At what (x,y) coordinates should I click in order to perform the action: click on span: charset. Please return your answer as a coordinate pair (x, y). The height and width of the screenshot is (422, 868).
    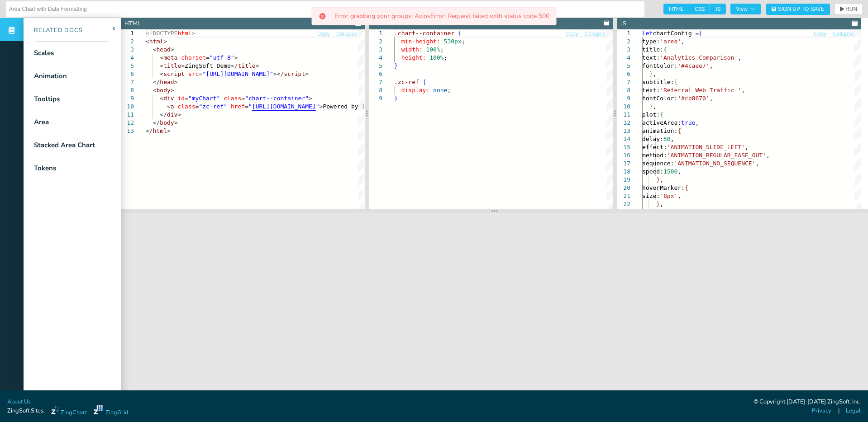
    Looking at the image, I should click on (193, 57).